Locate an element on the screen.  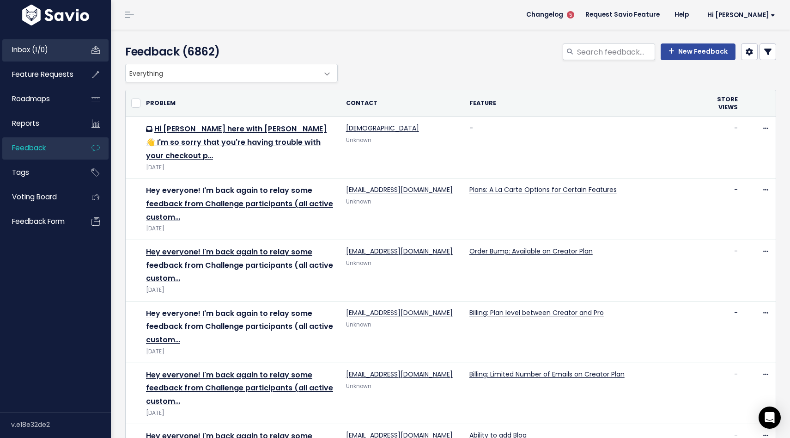
span: Roadmaps is located at coordinates (31, 98).